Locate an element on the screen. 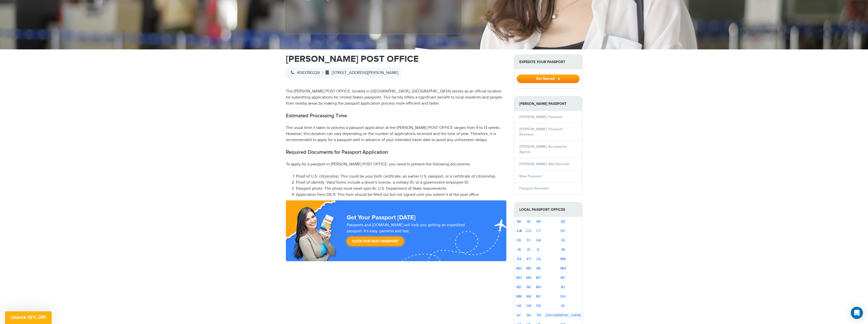 Image resolution: width=868 pixels, height=324 pixels. a: OH is located at coordinates (563, 297).